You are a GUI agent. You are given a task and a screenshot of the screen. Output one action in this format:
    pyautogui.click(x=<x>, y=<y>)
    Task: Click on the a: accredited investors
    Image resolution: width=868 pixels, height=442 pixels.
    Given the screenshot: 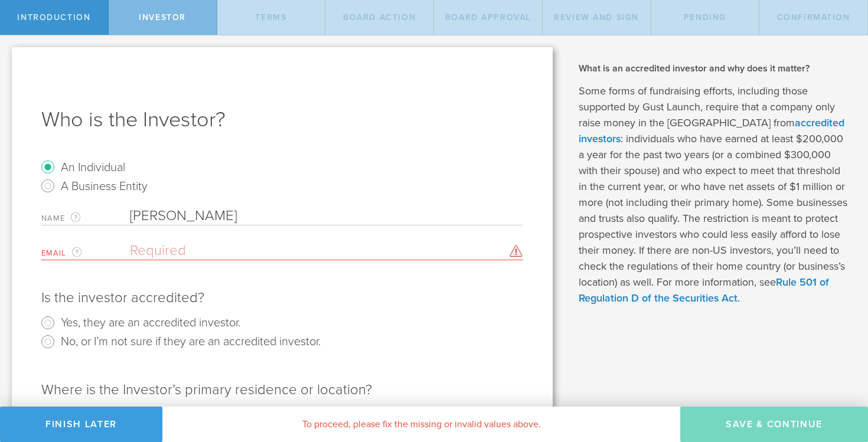 What is the action you would take?
    pyautogui.click(x=712, y=131)
    